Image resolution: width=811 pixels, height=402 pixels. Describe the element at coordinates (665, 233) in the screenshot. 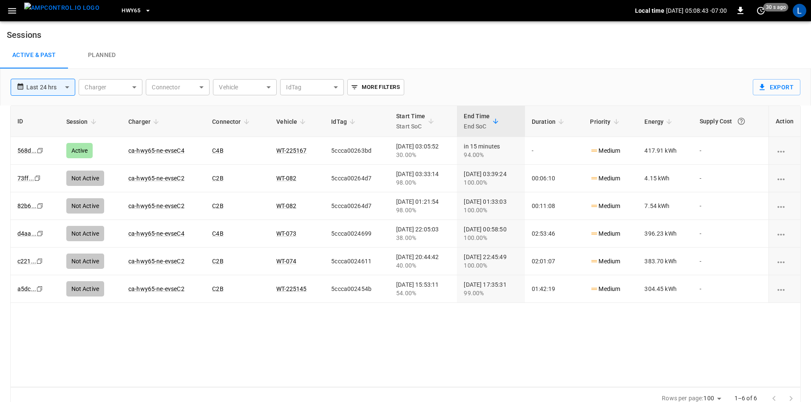

I see `td: 396.23 kWh` at that location.